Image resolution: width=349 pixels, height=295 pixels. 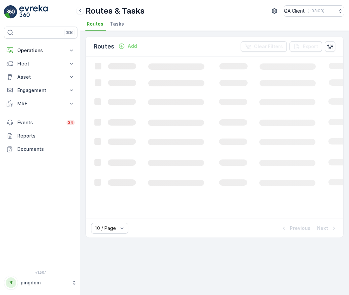 What do you see at coordinates (41, 273) in the screenshot?
I see `span: v 1.50.1` at bounding box center [41, 273].